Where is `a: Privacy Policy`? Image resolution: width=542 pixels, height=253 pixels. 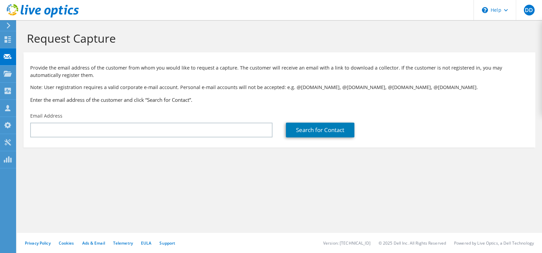
a: Privacy Policy is located at coordinates (38, 242).